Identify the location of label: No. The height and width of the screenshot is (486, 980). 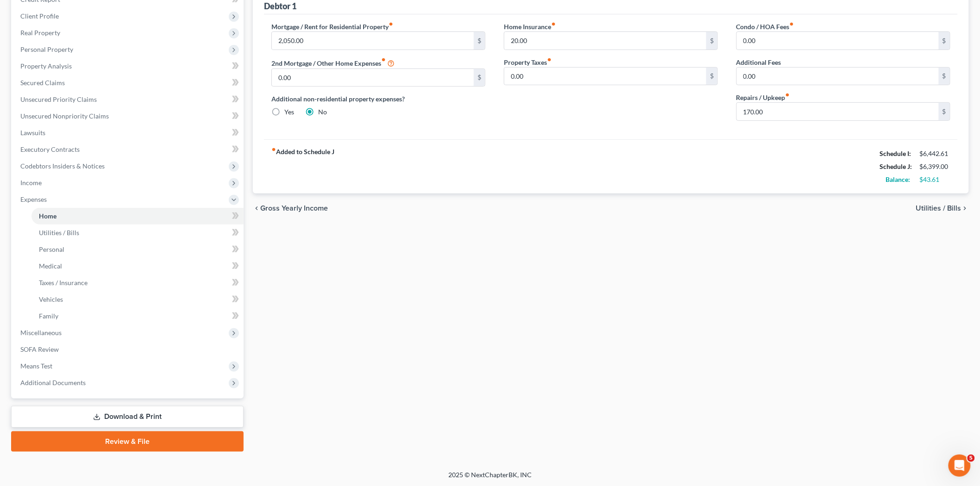
(322, 112).